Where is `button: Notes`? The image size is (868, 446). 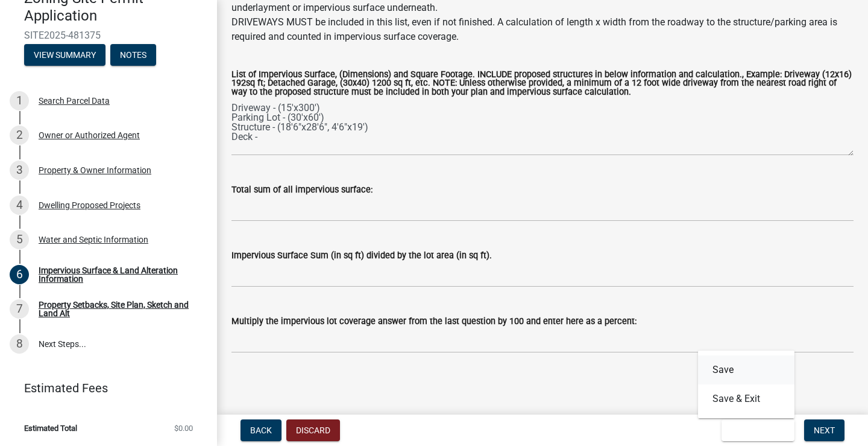 button: Notes is located at coordinates (134, 55).